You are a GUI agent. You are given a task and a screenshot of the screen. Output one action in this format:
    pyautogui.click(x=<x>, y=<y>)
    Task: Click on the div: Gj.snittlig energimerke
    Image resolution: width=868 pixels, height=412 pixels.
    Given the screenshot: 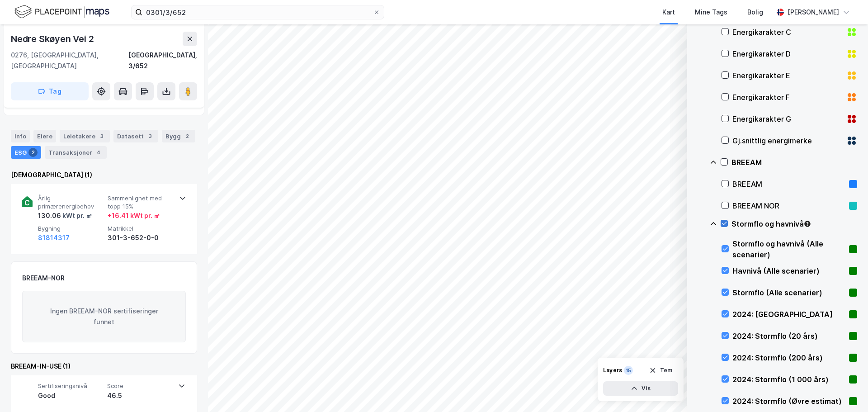 What is the action you would take?
    pyautogui.click(x=787, y=140)
    